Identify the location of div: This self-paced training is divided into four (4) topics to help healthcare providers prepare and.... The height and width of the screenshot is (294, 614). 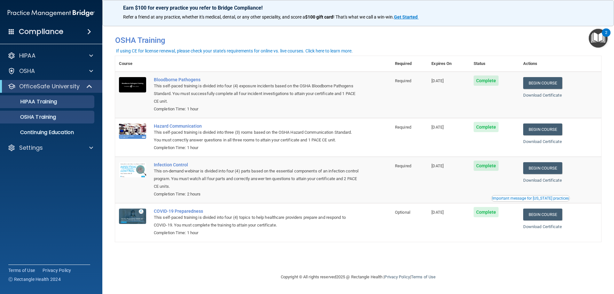
(256, 221).